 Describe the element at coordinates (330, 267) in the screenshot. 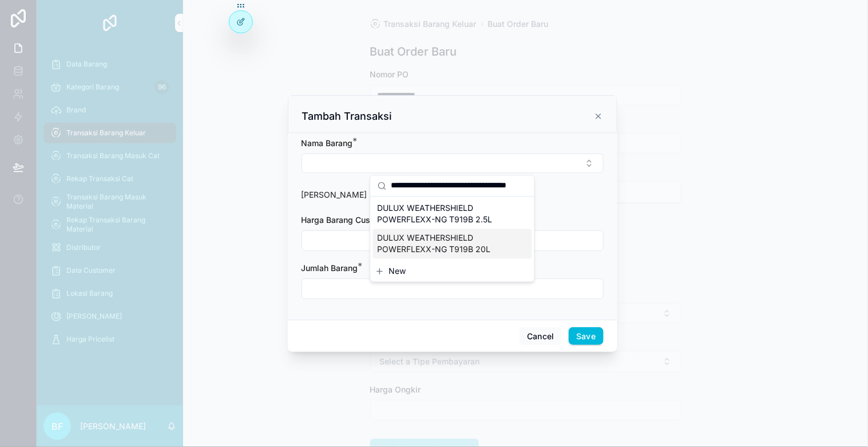

I see `span: Jumlah Barang` at that location.